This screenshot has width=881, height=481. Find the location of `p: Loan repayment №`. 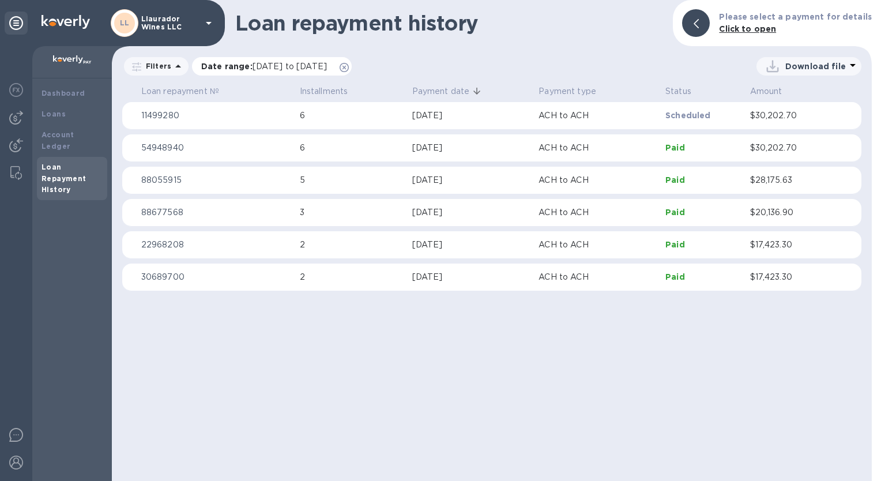

p: Loan repayment № is located at coordinates (180, 91).